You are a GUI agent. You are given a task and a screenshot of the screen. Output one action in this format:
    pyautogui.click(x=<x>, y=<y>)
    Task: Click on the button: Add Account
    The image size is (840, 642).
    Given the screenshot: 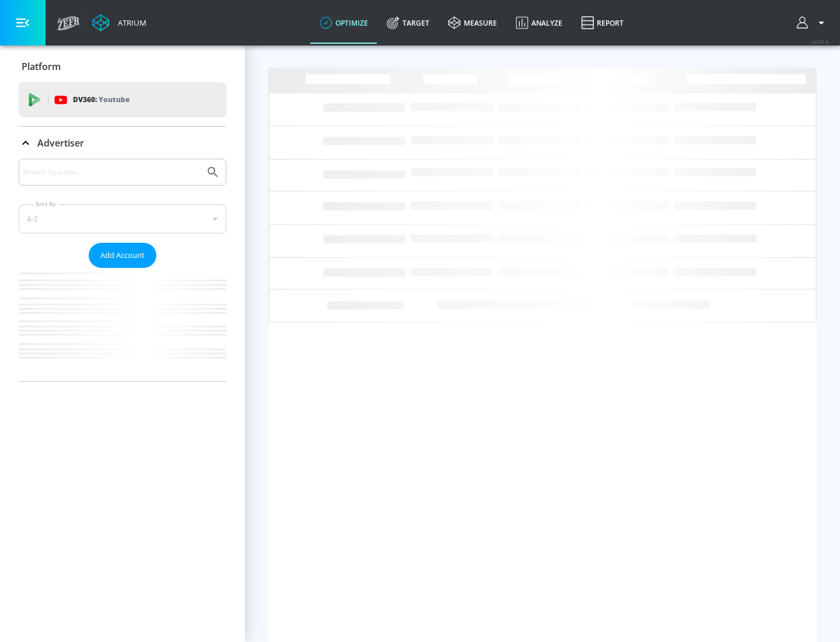 What is the action you would take?
    pyautogui.click(x=122, y=255)
    